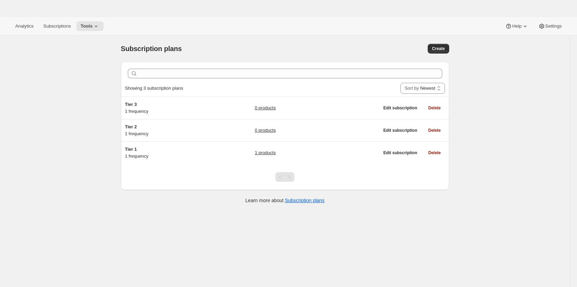 This screenshot has width=577, height=287. What do you see at coordinates (285, 177) in the screenshot?
I see `nav: Pagination` at bounding box center [285, 177].